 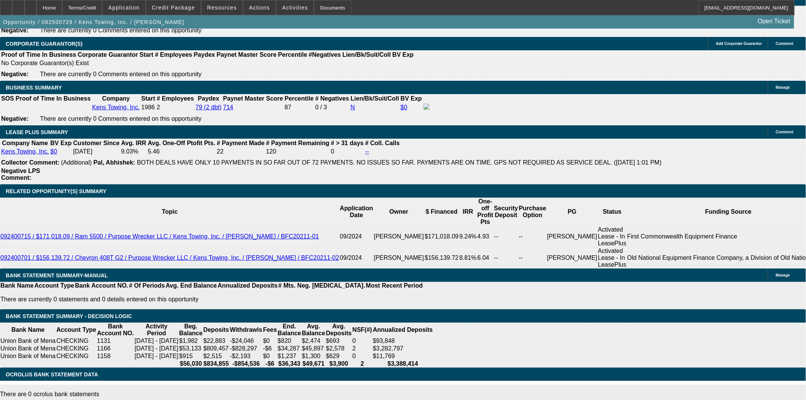 I want to click on td: $22,883, so click(x=216, y=341).